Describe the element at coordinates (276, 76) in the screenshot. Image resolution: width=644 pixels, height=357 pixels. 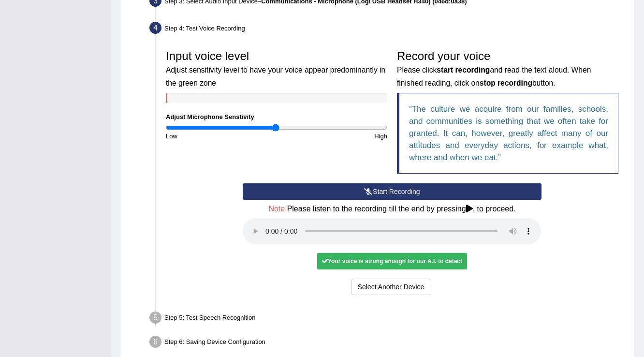
I see `small: Adjust sensitivity level to have your voice appear predominantly in the green zone` at that location.